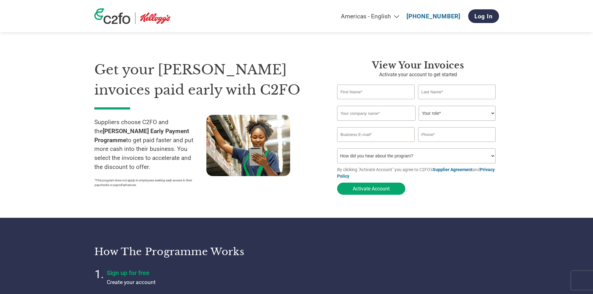  What do you see at coordinates (417, 123) in the screenshot?
I see `div: Invalid company name or company name is too long` at bounding box center [417, 123].